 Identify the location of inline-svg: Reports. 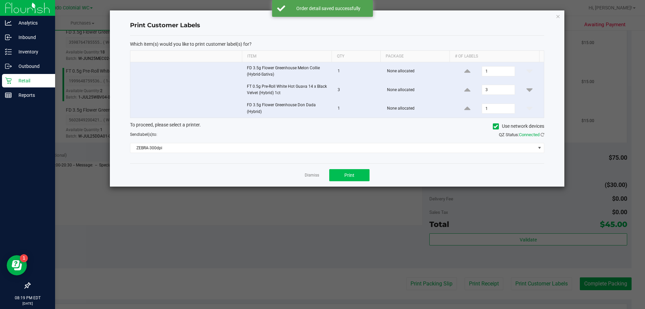
(8, 95).